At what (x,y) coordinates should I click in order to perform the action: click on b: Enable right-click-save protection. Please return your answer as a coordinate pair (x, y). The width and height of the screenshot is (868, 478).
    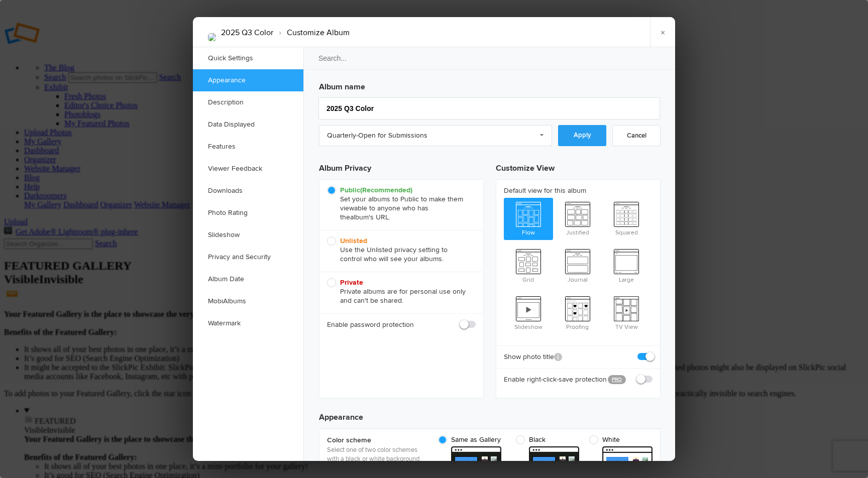
    Looking at the image, I should click on (552, 380).